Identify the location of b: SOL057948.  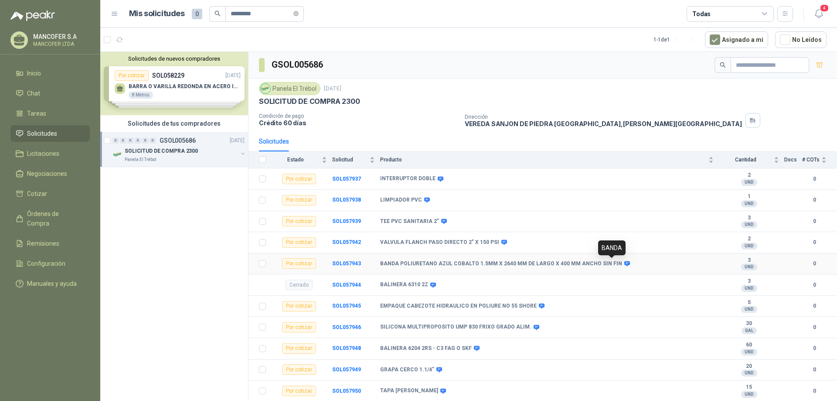
(347, 348).